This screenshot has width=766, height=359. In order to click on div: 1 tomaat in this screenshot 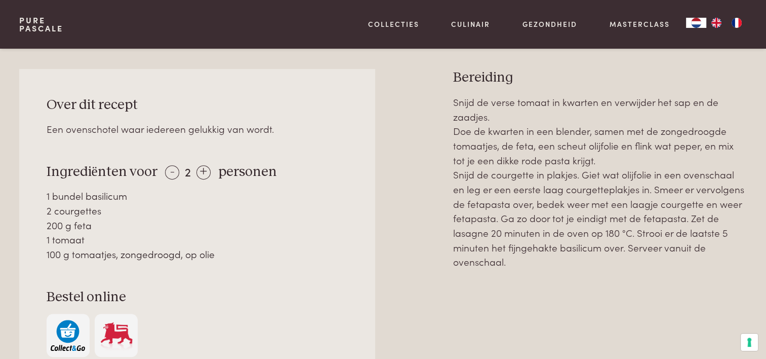, I will do `click(197, 239)`.